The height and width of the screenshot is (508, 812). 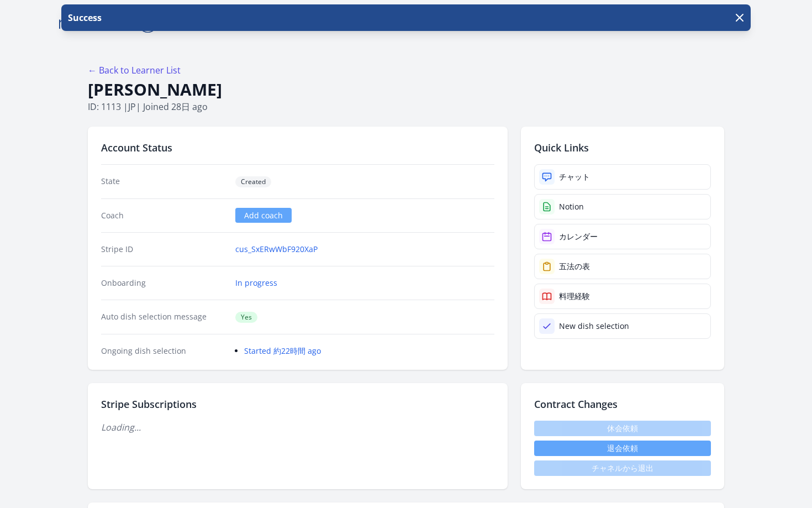 I want to click on button: 退会依頼, so click(x=622, y=448).